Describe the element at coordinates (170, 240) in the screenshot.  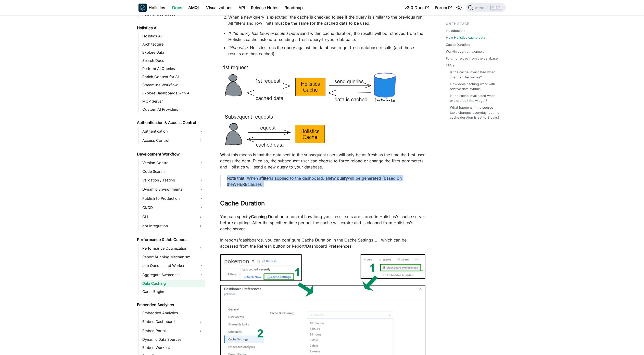
I see `a: Performance & Job Queues` at that location.